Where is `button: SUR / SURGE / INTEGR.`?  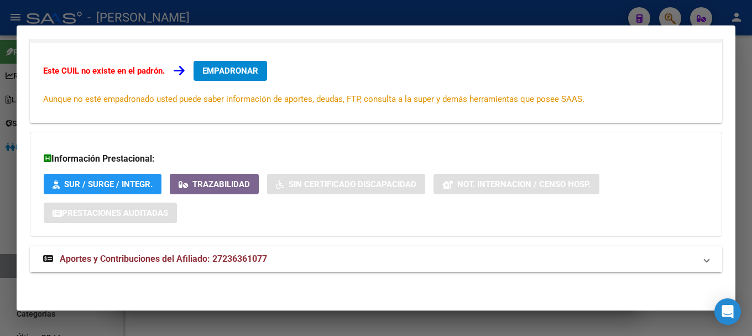 button: SUR / SURGE / INTEGR. is located at coordinates (102, 184).